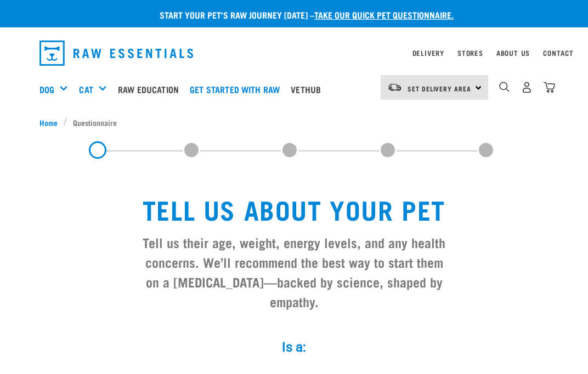 The image size is (588, 374). What do you see at coordinates (52, 122) in the screenshot?
I see `a: Home` at bounding box center [52, 122].